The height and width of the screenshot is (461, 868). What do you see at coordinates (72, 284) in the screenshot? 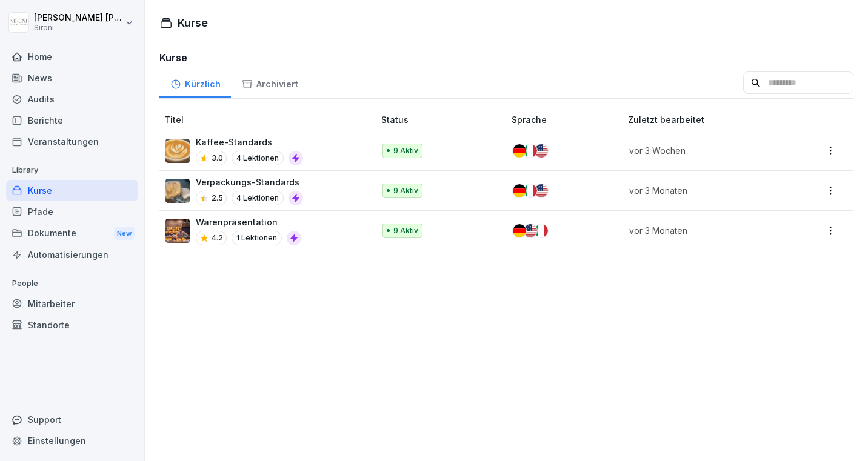
I see `p: People` at bounding box center [72, 284].